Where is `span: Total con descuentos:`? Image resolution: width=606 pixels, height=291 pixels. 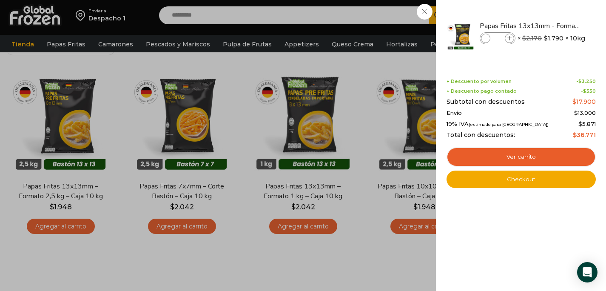 span: Total con descuentos: is located at coordinates (480, 135).